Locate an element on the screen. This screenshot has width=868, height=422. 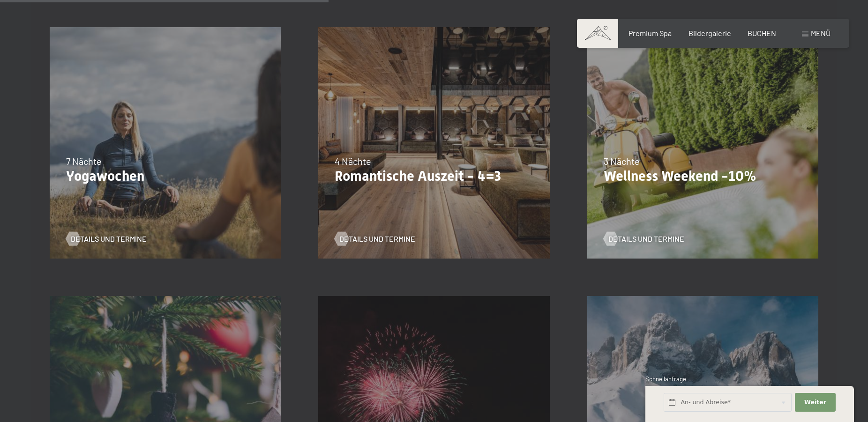
span: BUCHEN is located at coordinates (762, 33).